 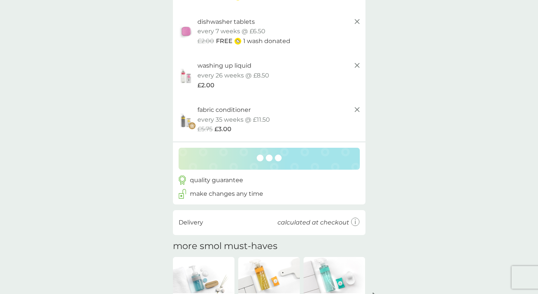 What do you see at coordinates (227, 194) in the screenshot?
I see `p: make changes any time` at bounding box center [227, 194].